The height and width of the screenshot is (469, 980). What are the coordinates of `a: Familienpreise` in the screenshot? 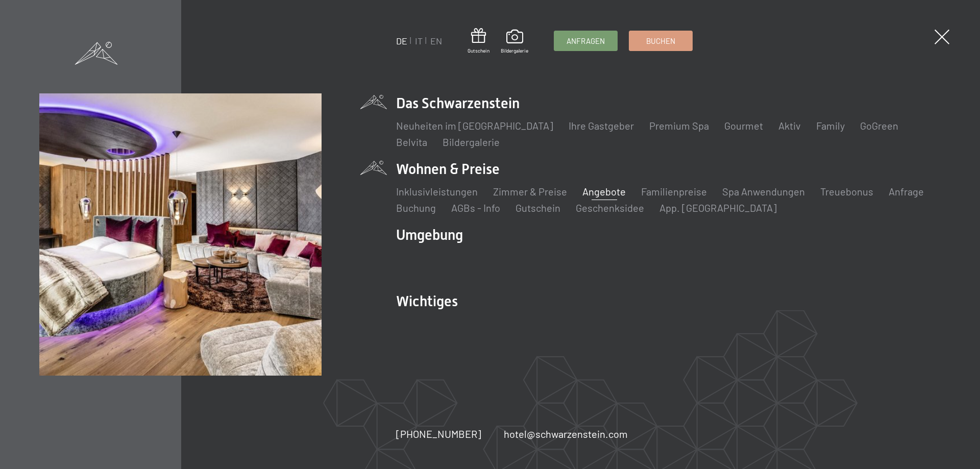 It's located at (674, 192).